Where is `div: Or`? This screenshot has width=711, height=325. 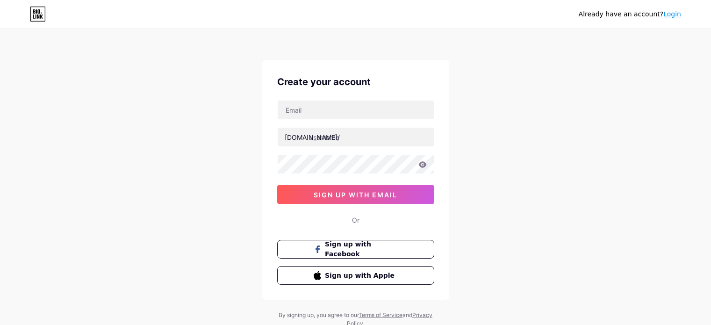
div: Or is located at coordinates (356, 220).